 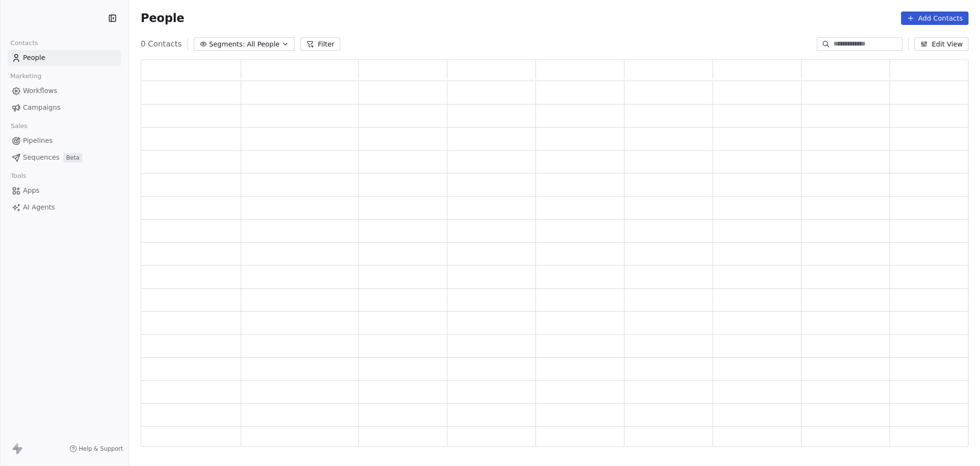 I want to click on span: Apps, so click(x=31, y=190).